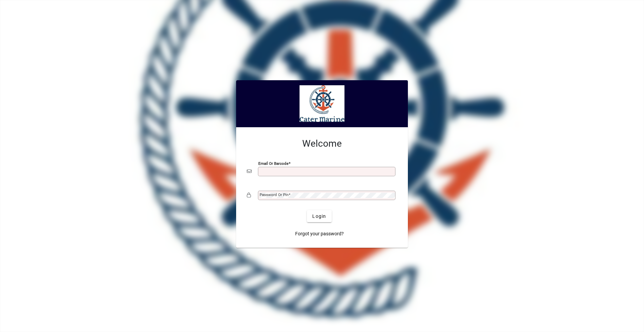  What do you see at coordinates (319, 216) in the screenshot?
I see `button: Login` at bounding box center [319, 216].